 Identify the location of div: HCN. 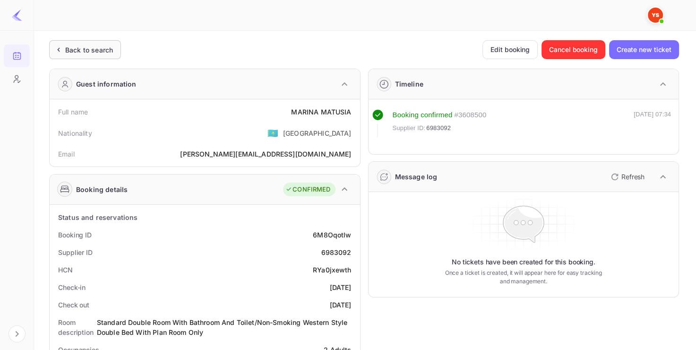
(65, 269).